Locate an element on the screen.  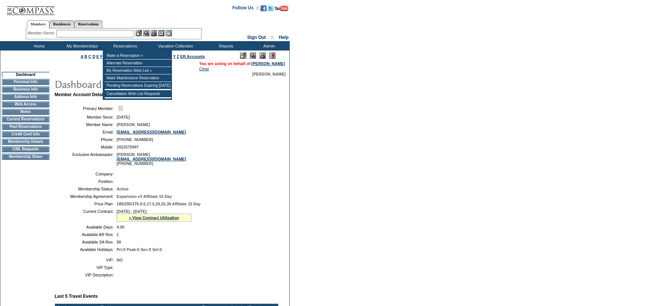
td: Membership Status: is located at coordinates (86, 189).